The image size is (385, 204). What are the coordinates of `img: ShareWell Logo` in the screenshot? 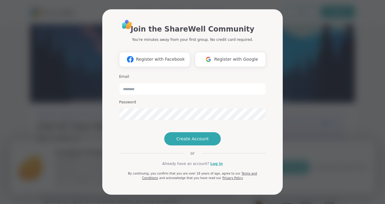 It's located at (127, 24).